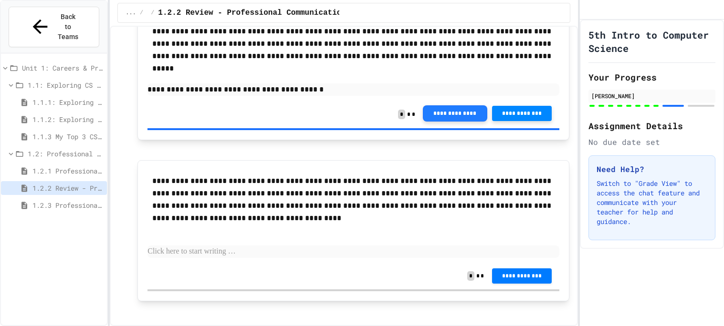 This screenshot has width=724, height=326. I want to click on span: Unit 1: Careers & Professionalism, so click(62, 68).